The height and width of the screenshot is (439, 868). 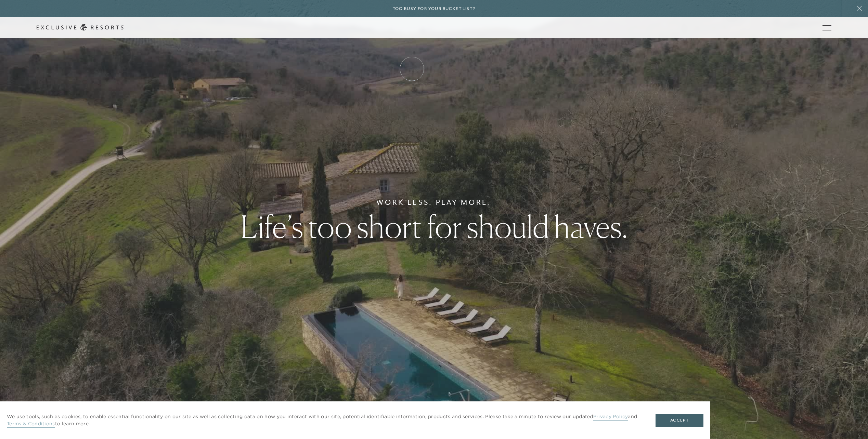 What do you see at coordinates (827, 28) in the screenshot?
I see `button: Open navigation` at bounding box center [827, 28].